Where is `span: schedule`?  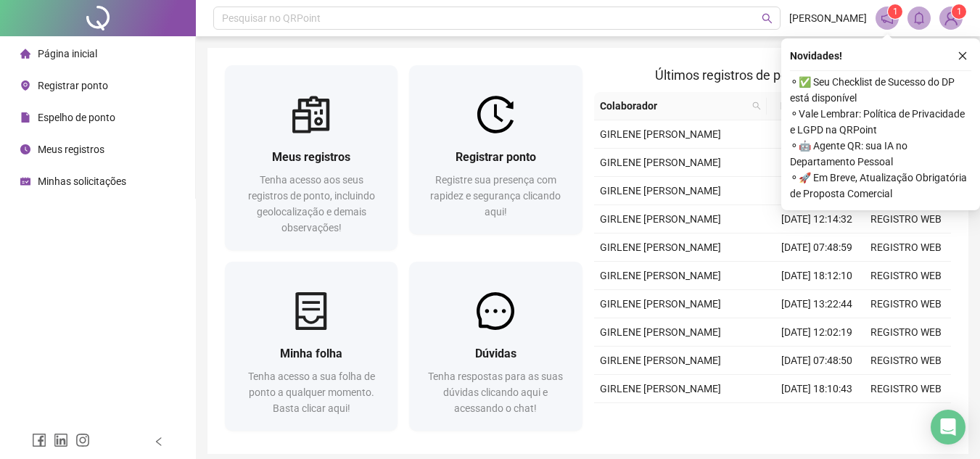 span: schedule is located at coordinates (26, 181).